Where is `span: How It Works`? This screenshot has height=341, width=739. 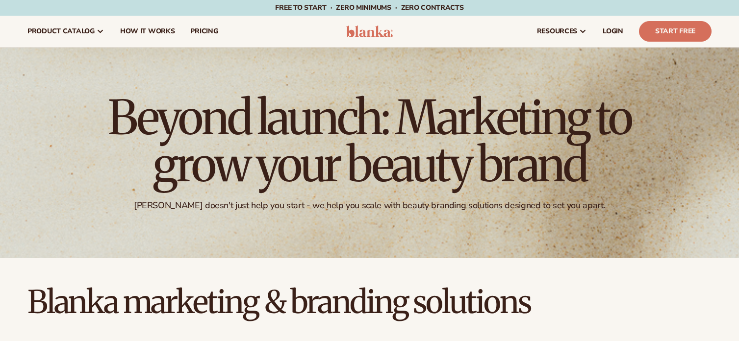 span: How It Works is located at coordinates (148, 31).